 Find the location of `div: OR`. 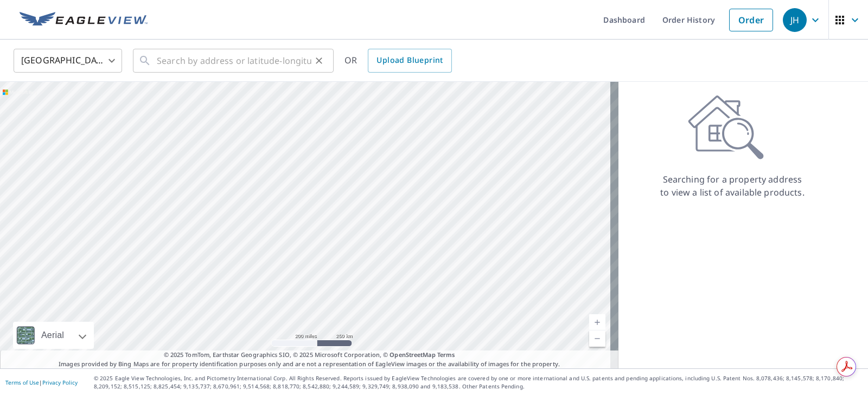

div: OR is located at coordinates (398, 61).